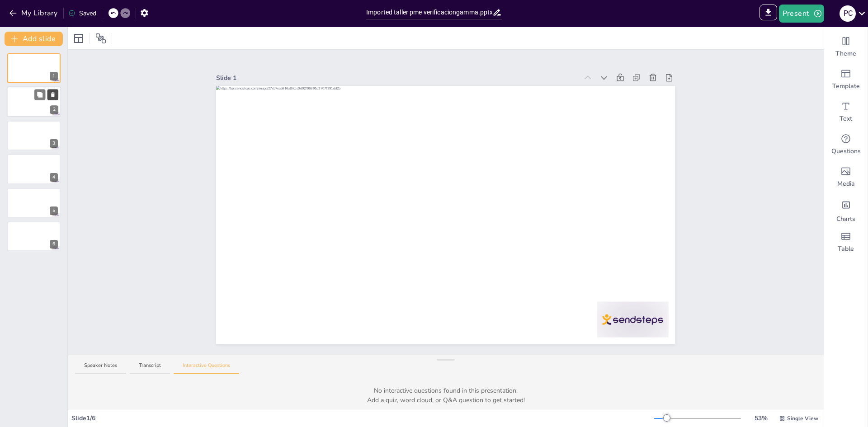 Image resolution: width=868 pixels, height=427 pixels. I want to click on div: Get real-time input from your audience, so click(845, 145).